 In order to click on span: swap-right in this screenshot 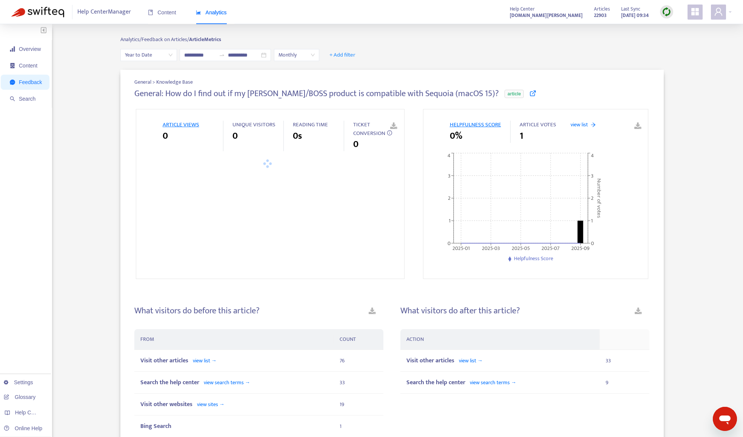, I will do `click(222, 55)`.